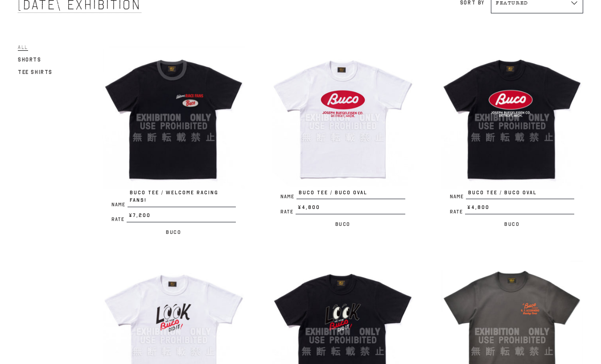 The width and height of the screenshot is (601, 364). I want to click on a: All, so click(23, 47).